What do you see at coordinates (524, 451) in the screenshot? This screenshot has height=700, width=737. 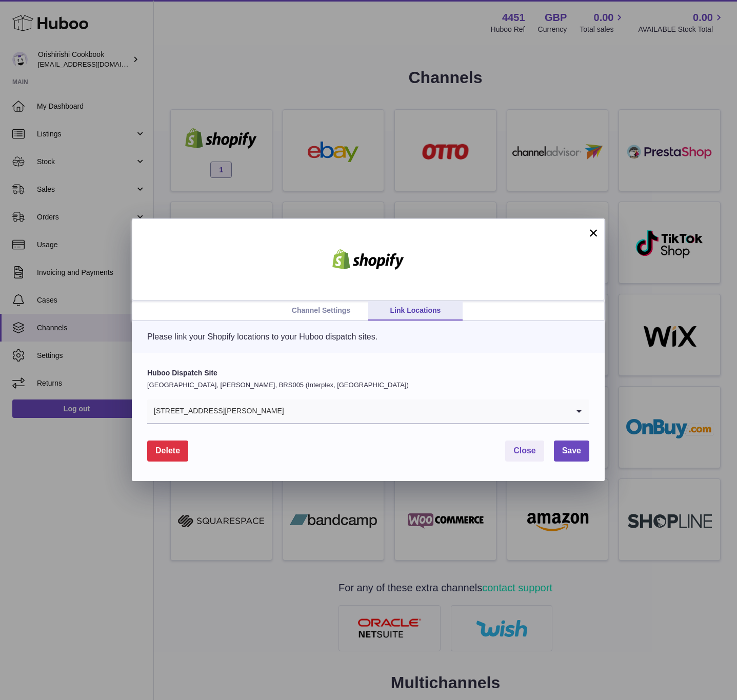 I see `button: Close` at bounding box center [524, 451].